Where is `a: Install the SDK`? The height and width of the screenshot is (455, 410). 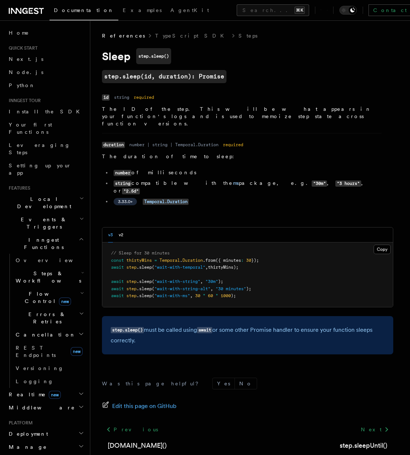
a: Install the SDK is located at coordinates (46, 112).